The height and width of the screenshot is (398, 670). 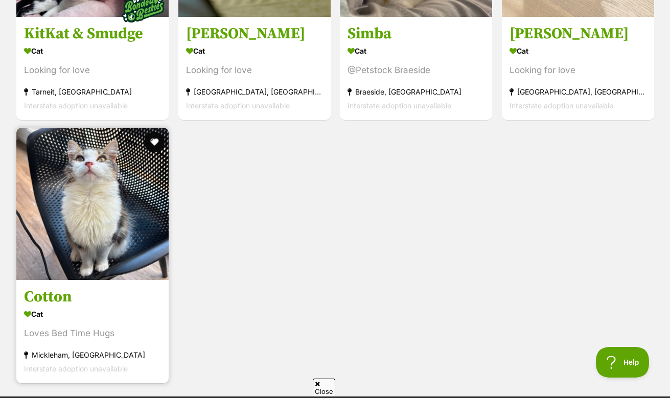 I want to click on h3: Simba, so click(x=416, y=34).